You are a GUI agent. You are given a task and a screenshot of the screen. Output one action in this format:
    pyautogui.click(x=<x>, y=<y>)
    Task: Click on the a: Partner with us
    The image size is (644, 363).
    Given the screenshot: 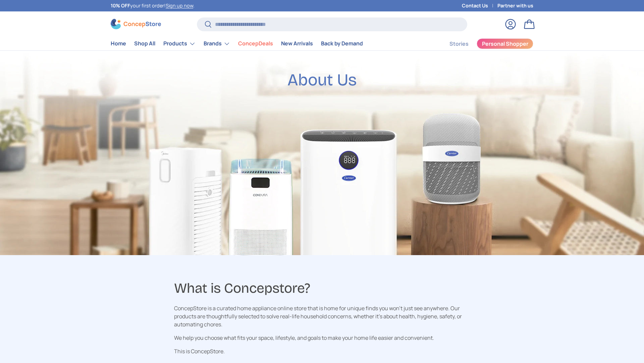 What is the action you would take?
    pyautogui.click(x=515, y=6)
    